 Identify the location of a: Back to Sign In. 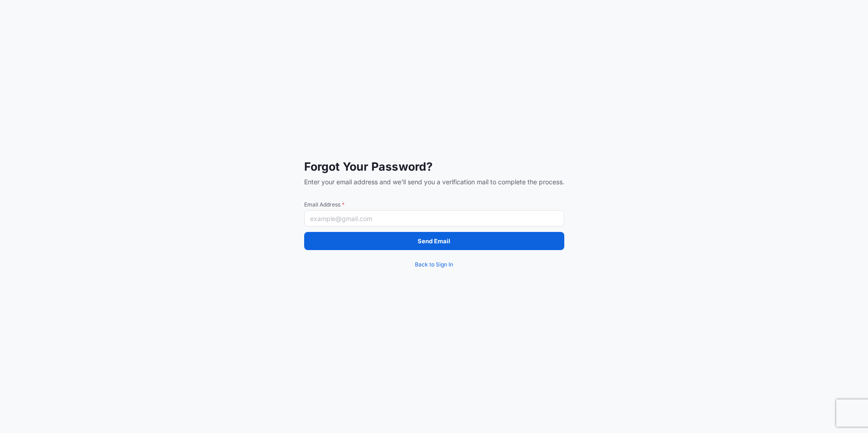
(434, 265).